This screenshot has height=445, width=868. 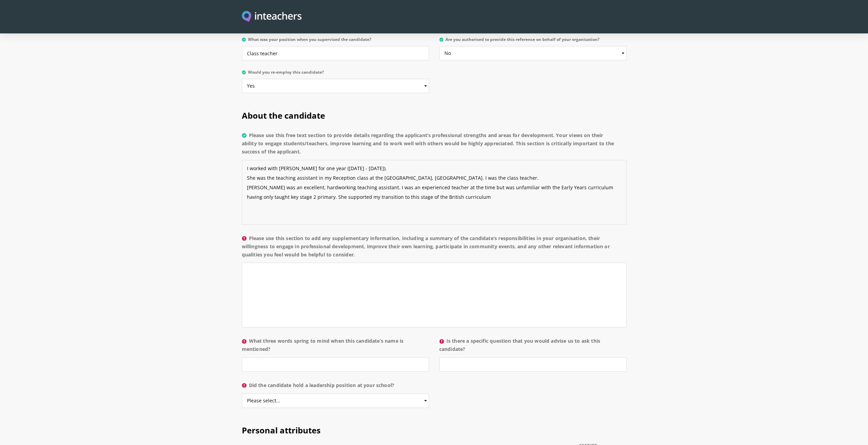 I want to click on label: Please use this free text section to provide details regarding the applicant’s professional stren..., so click(x=434, y=146).